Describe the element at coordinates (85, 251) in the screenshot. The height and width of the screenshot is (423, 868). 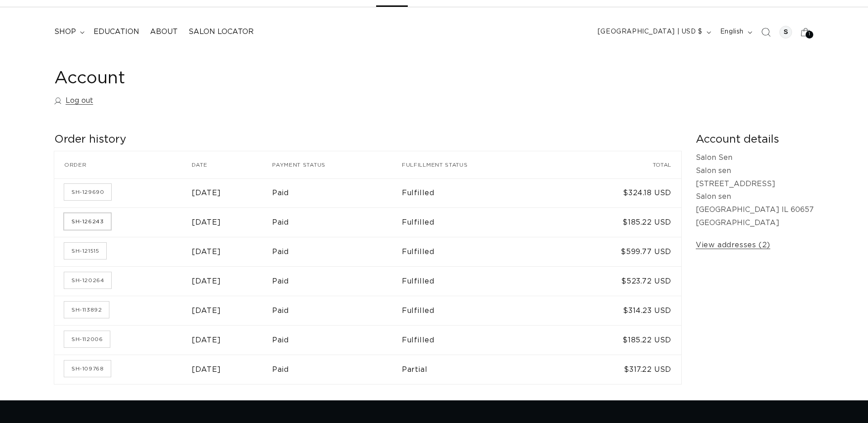
I see `a: Order number SH-121515` at that location.